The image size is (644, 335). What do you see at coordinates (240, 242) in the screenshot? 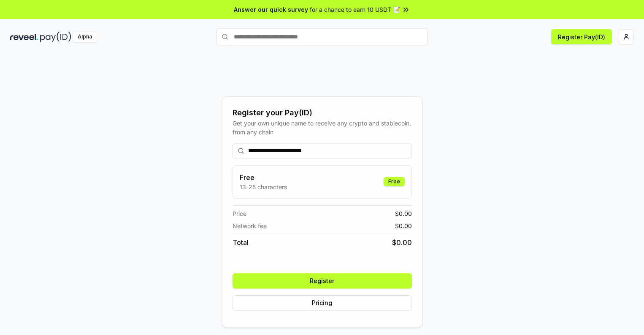
I see `span: Total` at bounding box center [240, 242].